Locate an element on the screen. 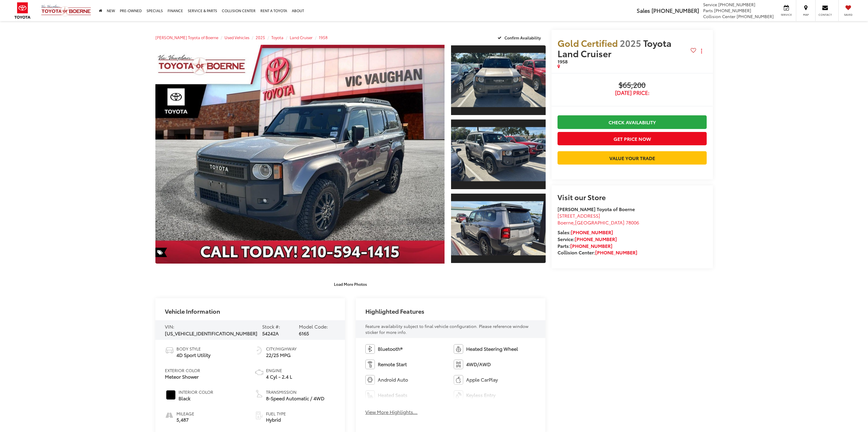 The image size is (868, 432). span: Mileage is located at coordinates (185, 414).